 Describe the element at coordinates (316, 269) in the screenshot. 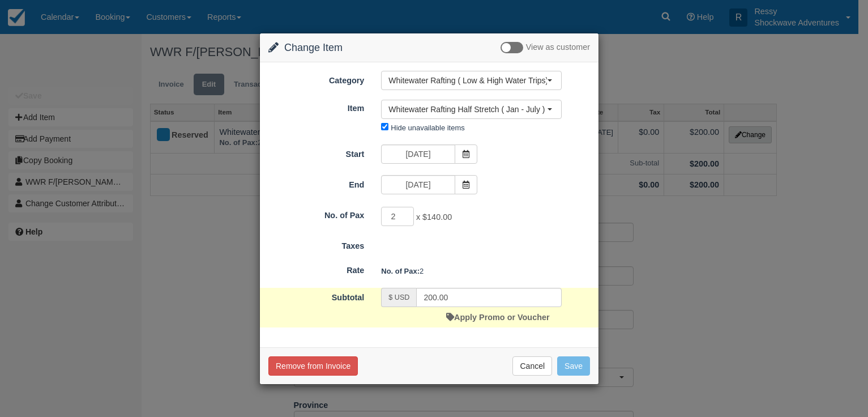

I see `label: Rate` at that location.